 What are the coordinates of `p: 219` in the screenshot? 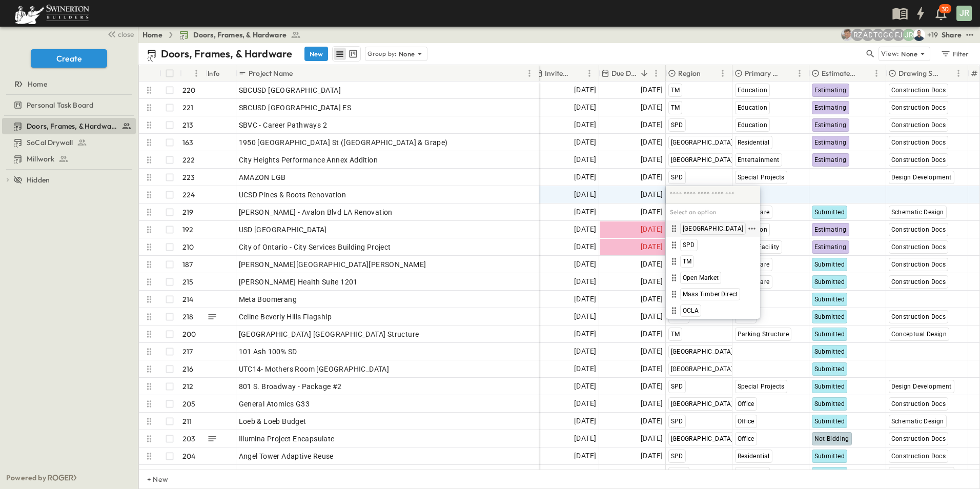 It's located at (188, 212).